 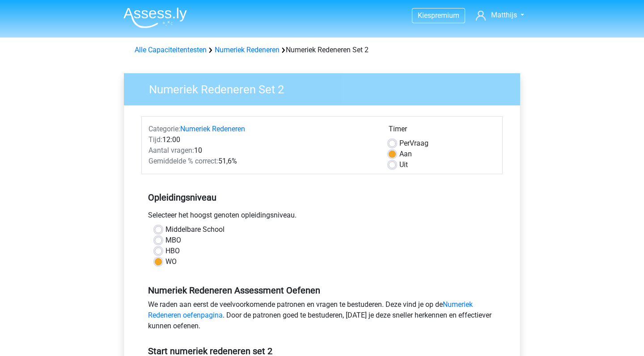 I want to click on span: Tijd:, so click(x=155, y=139).